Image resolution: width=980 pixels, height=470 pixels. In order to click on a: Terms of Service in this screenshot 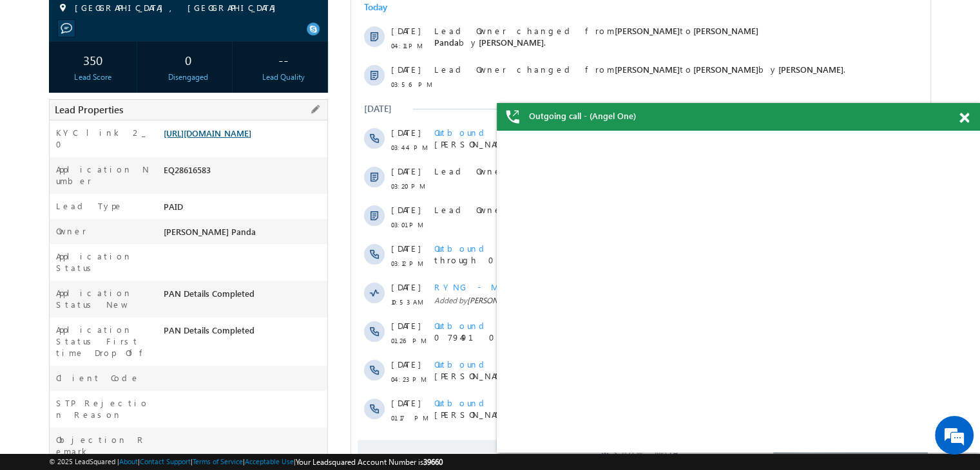, I will do `click(217, 461)`.